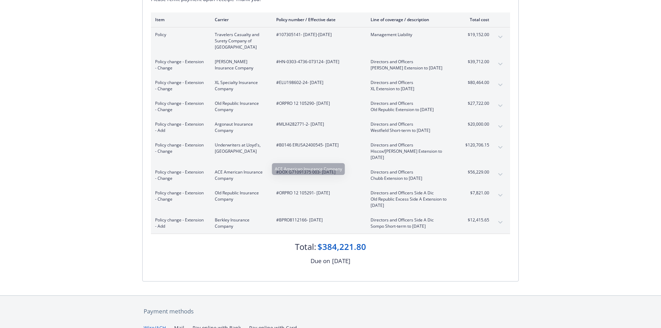 Image resolution: width=661 pixels, height=328 pixels. What do you see at coordinates (411, 35) in the screenshot?
I see `span: Management Liability` at bounding box center [411, 35].